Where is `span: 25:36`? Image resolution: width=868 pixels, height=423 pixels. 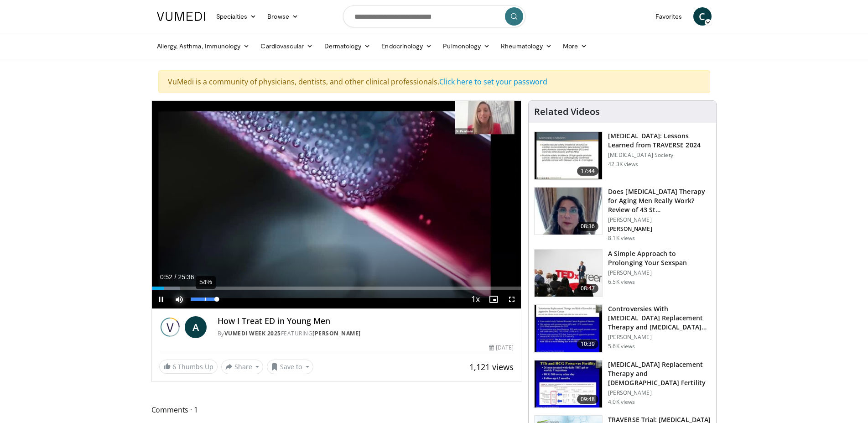
span: 25:36 is located at coordinates (186, 277).